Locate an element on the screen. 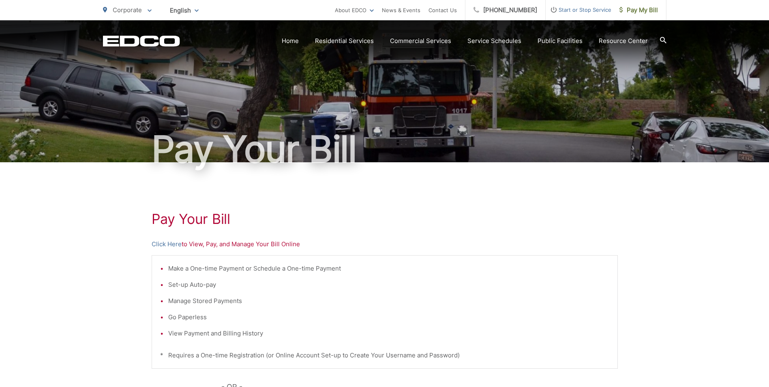 Image resolution: width=769 pixels, height=387 pixels. li: Make a One-time Payment or Schedule a One-time Payment is located at coordinates (389, 268).